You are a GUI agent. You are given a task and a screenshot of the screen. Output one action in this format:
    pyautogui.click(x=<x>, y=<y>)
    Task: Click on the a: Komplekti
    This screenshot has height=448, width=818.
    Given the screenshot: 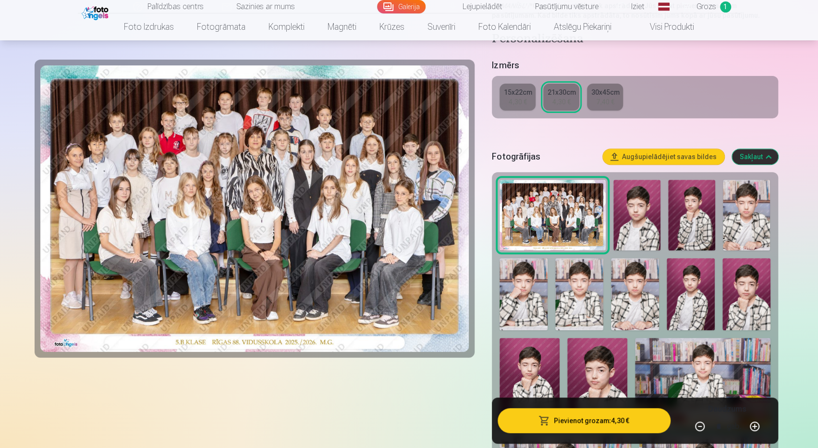 What is the action you would take?
    pyautogui.click(x=286, y=27)
    